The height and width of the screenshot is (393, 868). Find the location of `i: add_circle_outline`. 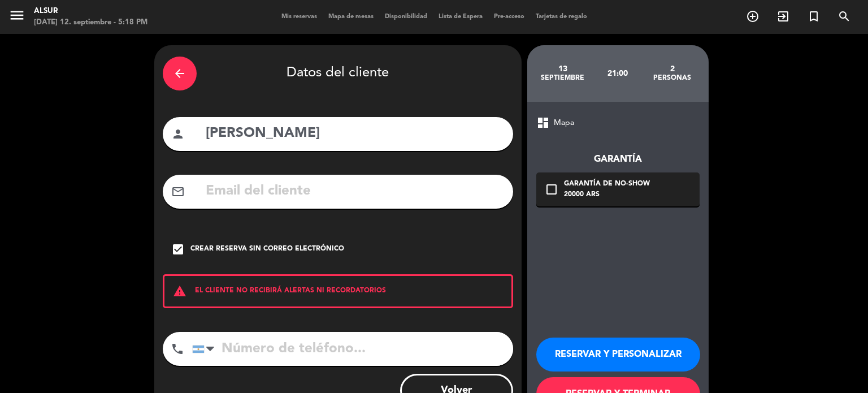

i: add_circle_outline is located at coordinates (753, 17).